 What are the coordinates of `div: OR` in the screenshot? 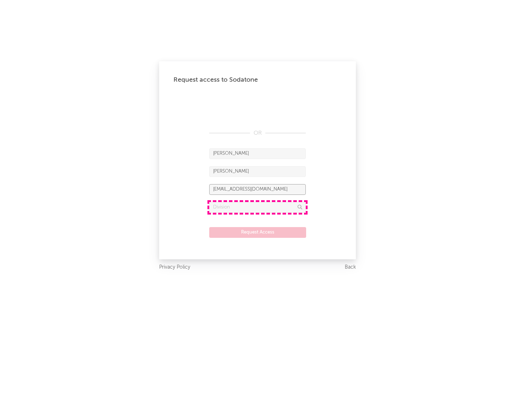 It's located at (258, 133).